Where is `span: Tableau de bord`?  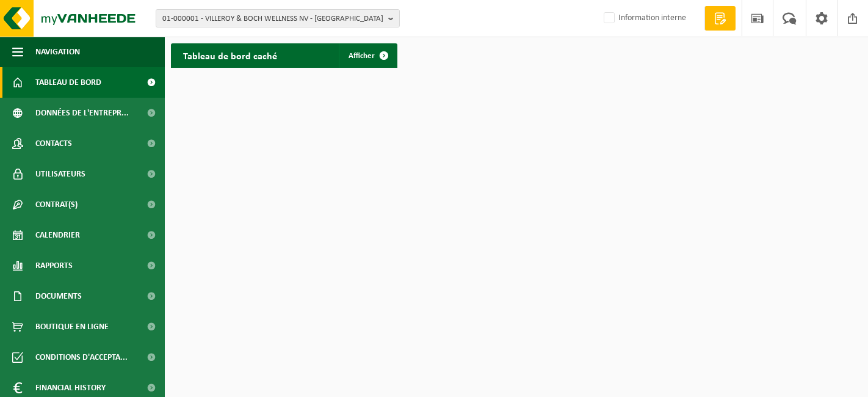
span: Tableau de bord is located at coordinates (69, 82).